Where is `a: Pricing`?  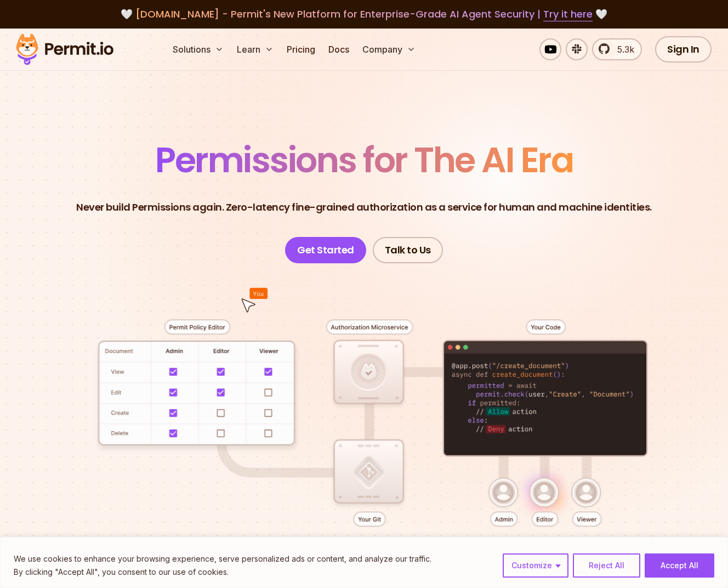 a: Pricing is located at coordinates (301, 50).